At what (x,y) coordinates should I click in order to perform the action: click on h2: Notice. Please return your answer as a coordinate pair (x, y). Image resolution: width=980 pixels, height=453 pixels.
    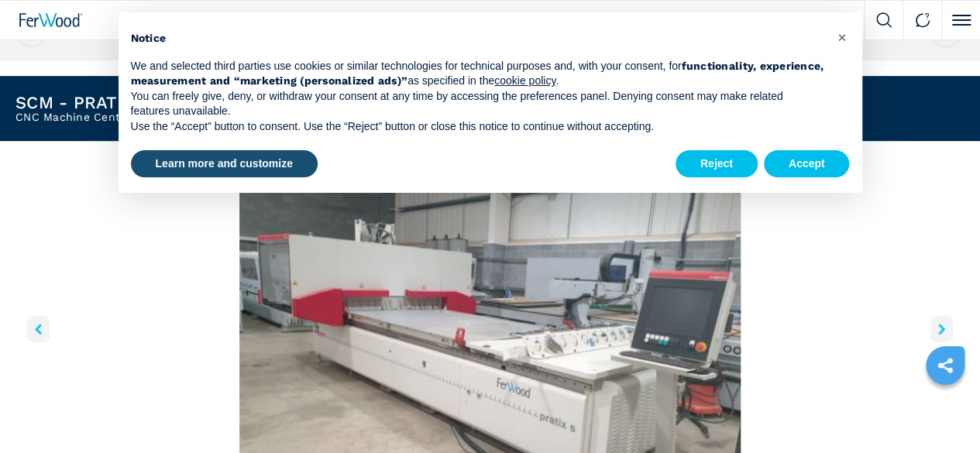
    Looking at the image, I should click on (478, 38).